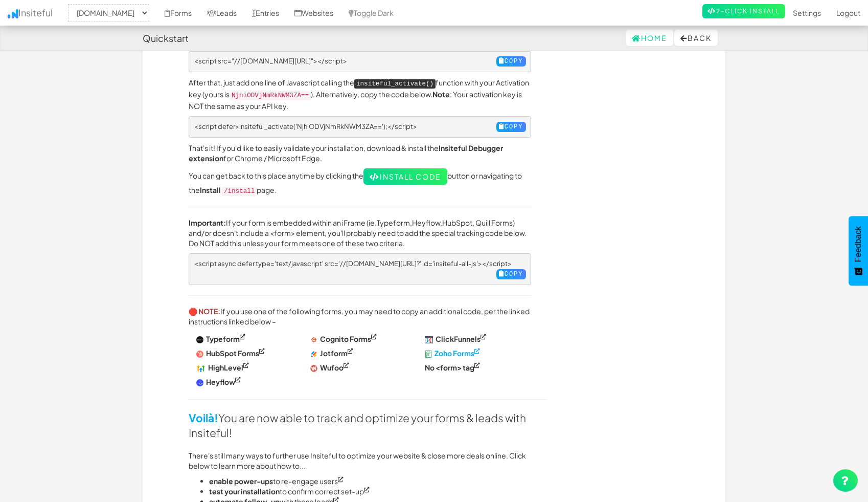 The width and height of the screenshot is (868, 502). I want to click on p: You are now able to track and optimize your forms & leads with Insiteful!, so click(360, 386).